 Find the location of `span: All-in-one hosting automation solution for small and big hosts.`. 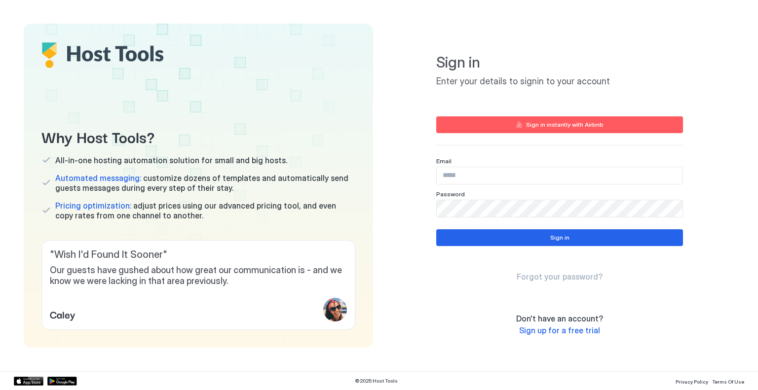

span: All-in-one hosting automation solution for small and big hosts. is located at coordinates (171, 160).